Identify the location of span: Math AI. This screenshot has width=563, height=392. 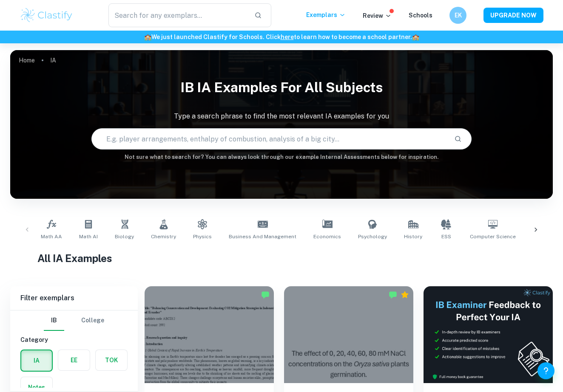
(88, 237).